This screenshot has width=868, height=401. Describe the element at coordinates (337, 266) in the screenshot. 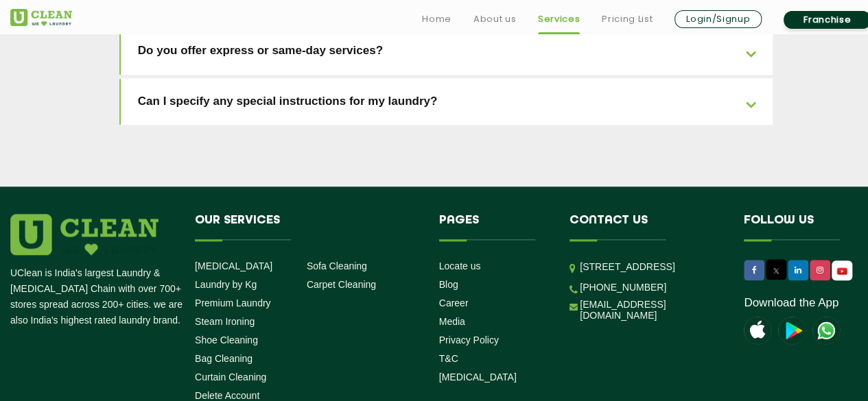

I see `a: Sofa Cleaning` at that location.